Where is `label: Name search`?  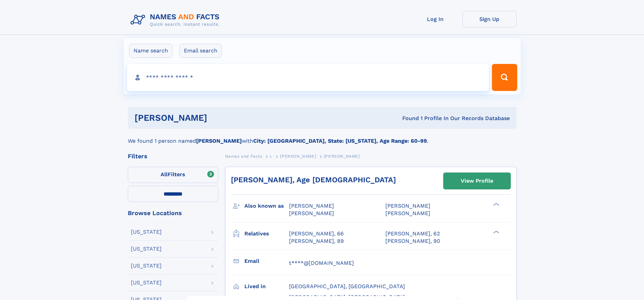
label: Name search is located at coordinates (151, 50).